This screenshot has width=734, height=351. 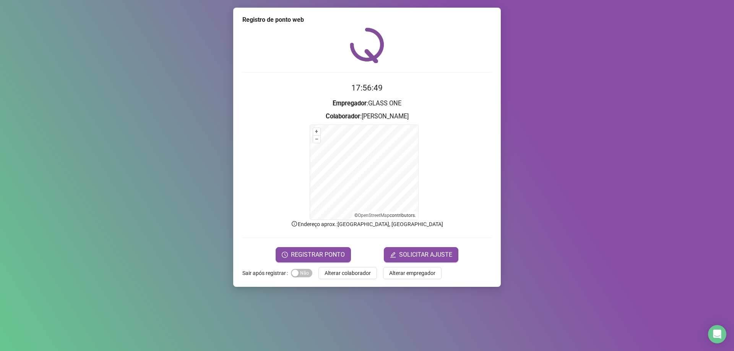 I want to click on time: 17:56:49, so click(x=367, y=88).